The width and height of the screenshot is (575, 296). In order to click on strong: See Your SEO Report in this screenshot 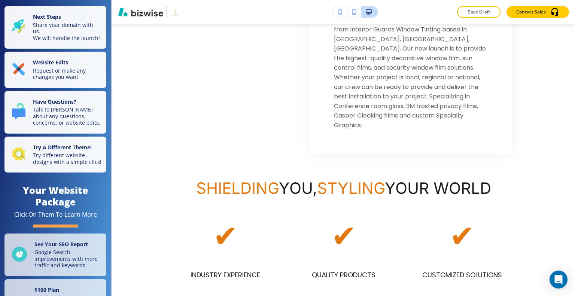, I will do `click(61, 244)`.